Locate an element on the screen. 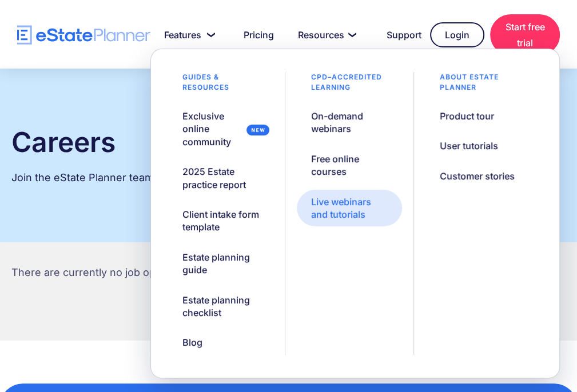  a: Live webinars and tutorials is located at coordinates (350, 208).